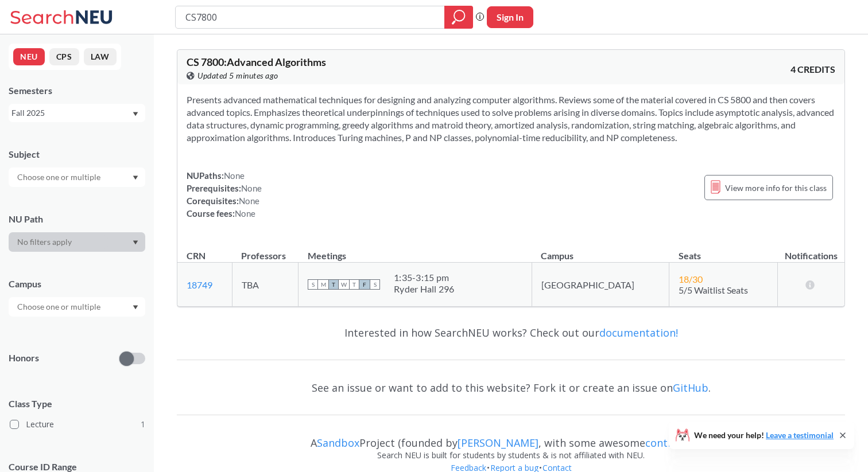 This screenshot has height=472, width=868. What do you see at coordinates (199, 284) in the screenshot?
I see `a: 18749` at bounding box center [199, 284].